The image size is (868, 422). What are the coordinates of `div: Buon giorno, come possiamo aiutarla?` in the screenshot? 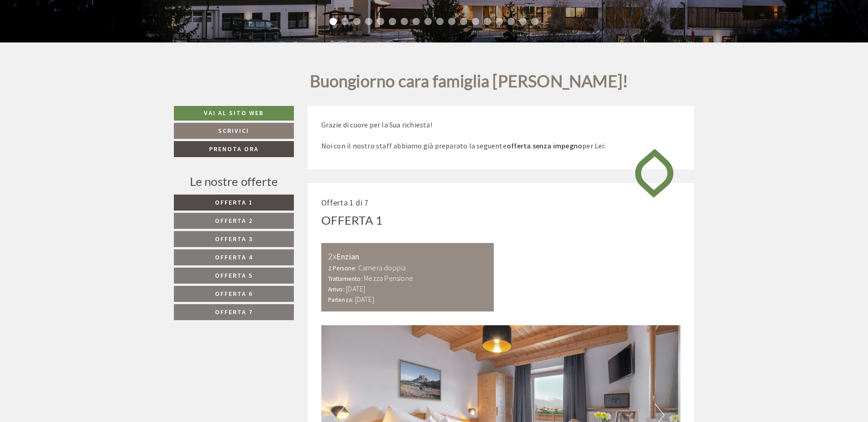 It's located at (284, 39).